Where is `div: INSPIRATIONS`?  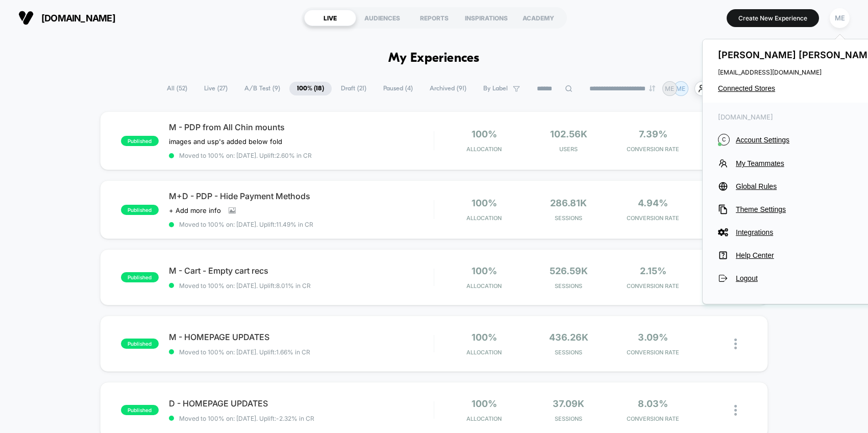
div: INSPIRATIONS is located at coordinates (487, 18).